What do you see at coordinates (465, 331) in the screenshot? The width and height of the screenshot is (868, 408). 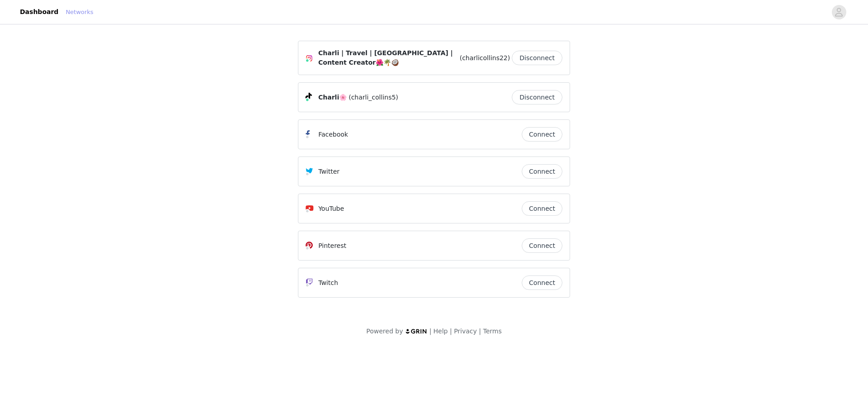 I see `a: Privacy` at bounding box center [465, 331].